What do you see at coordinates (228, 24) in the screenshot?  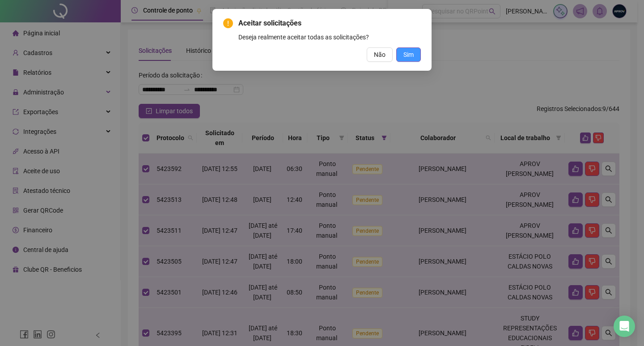 I see `span: exclamation-circle` at bounding box center [228, 24].